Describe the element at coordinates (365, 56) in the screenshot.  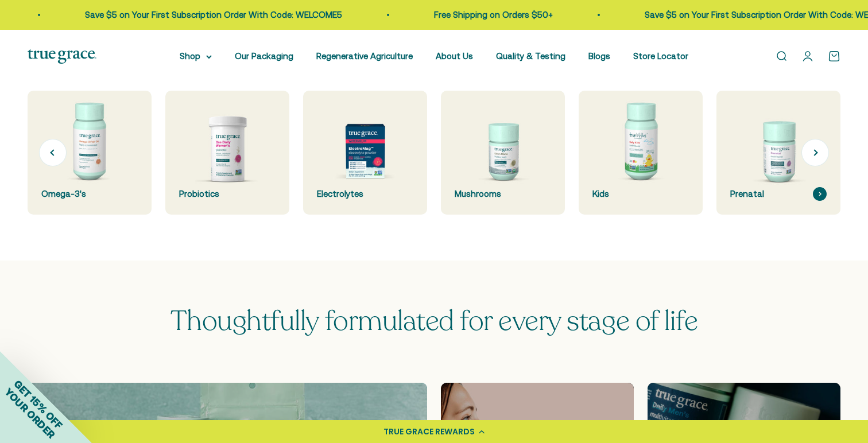
I see `a: Regenerative Agriculture` at that location.